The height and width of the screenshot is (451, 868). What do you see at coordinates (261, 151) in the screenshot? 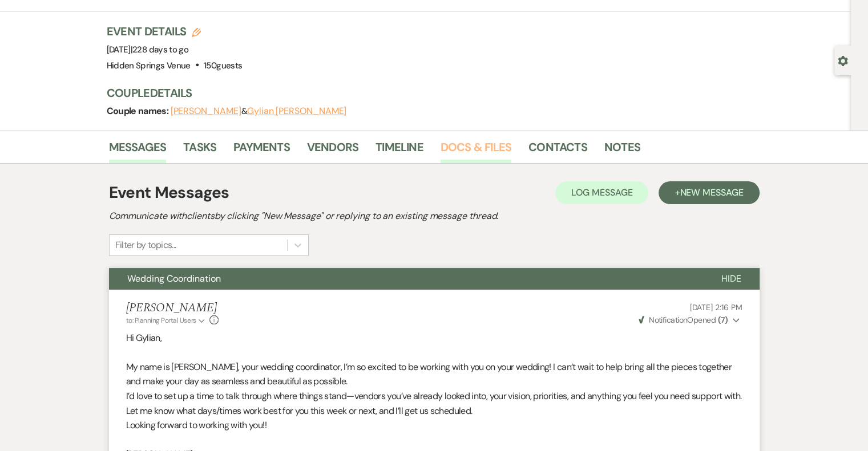
I see `a: Payments` at bounding box center [261, 151].